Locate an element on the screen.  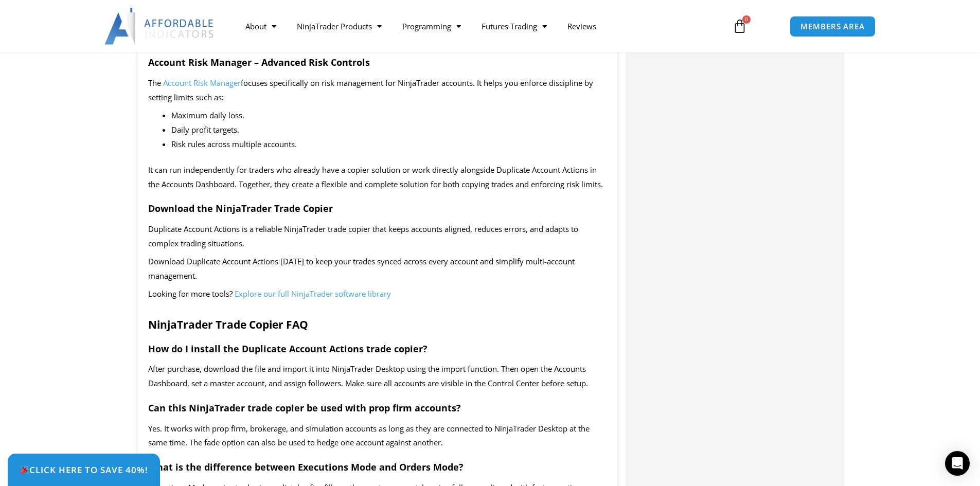
strong: NinjaTrader Trade Copier FAQ is located at coordinates (228, 324).